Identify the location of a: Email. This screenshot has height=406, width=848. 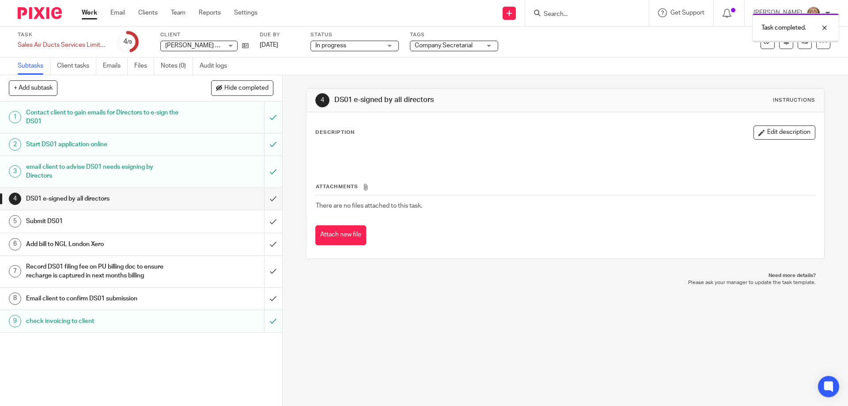
(117, 13).